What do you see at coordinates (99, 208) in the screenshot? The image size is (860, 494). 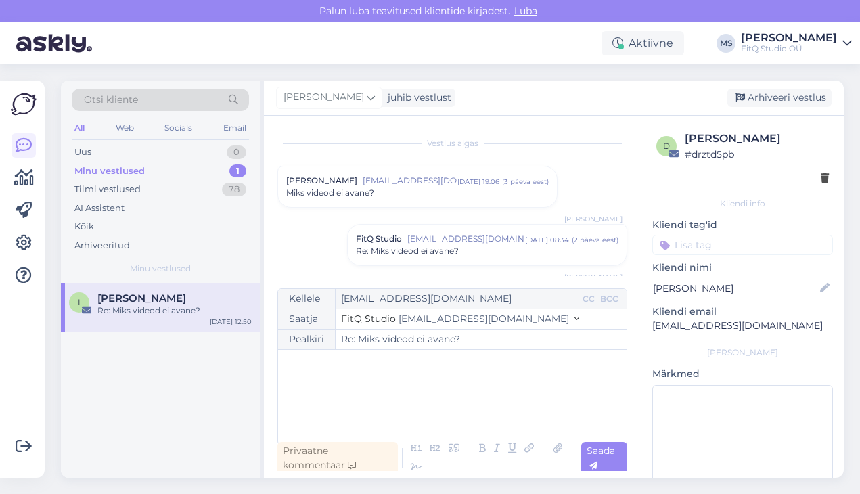 I see `div: AI Assistent` at bounding box center [99, 208].